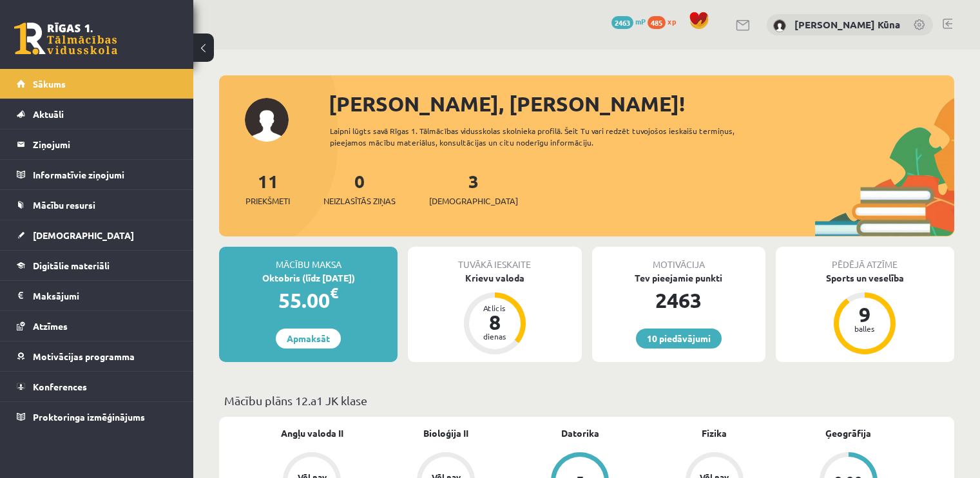 This screenshot has height=478, width=980. Describe the element at coordinates (71, 265) in the screenshot. I see `span: Digitālie materiāli` at that location.